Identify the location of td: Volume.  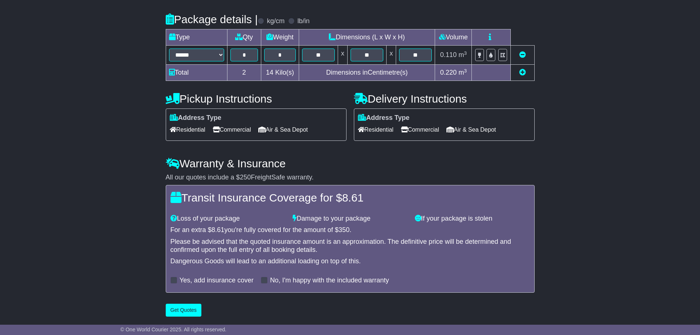
(454, 37).